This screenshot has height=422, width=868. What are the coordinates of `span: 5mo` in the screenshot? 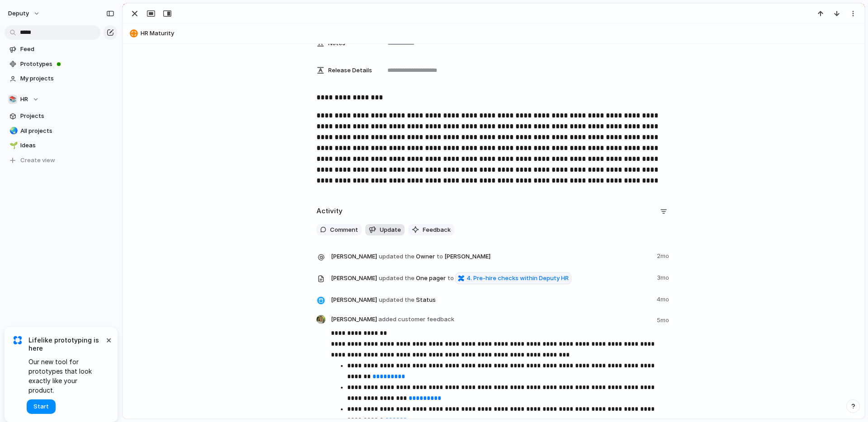 It's located at (663, 320).